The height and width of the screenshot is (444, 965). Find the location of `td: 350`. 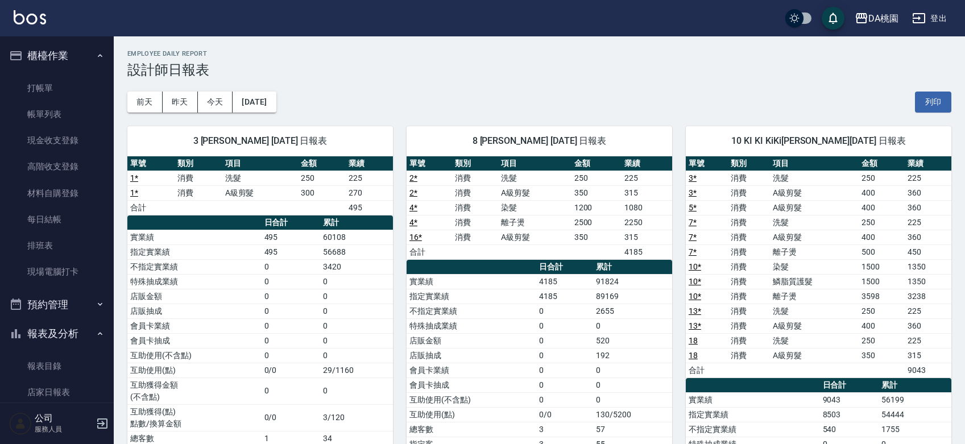

td: 350 is located at coordinates (597, 193).